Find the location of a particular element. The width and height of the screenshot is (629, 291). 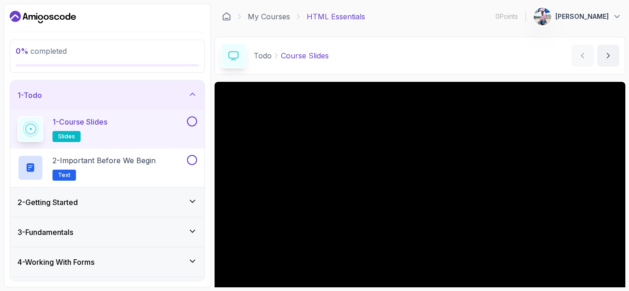

span: completed is located at coordinates (41, 51).